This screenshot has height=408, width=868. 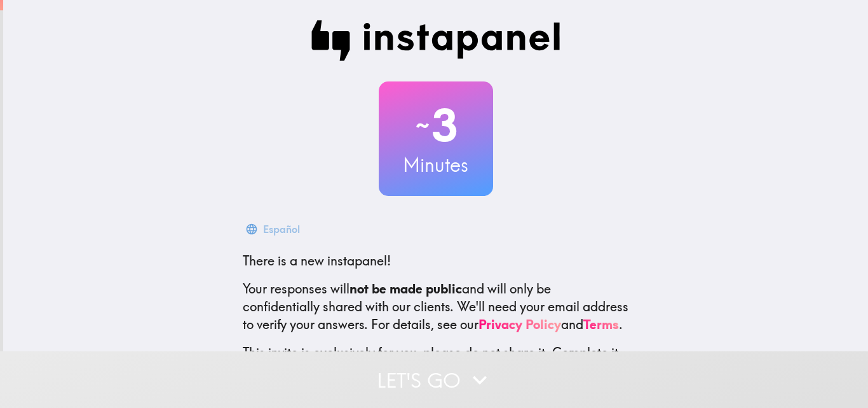 What do you see at coordinates (436, 165) in the screenshot?
I see `h3: Minutes` at bounding box center [436, 165].